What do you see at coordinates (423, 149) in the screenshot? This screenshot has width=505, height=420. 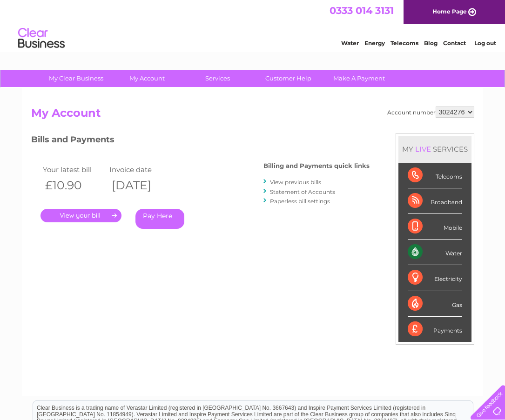 I see `div: LIVE` at bounding box center [423, 149].